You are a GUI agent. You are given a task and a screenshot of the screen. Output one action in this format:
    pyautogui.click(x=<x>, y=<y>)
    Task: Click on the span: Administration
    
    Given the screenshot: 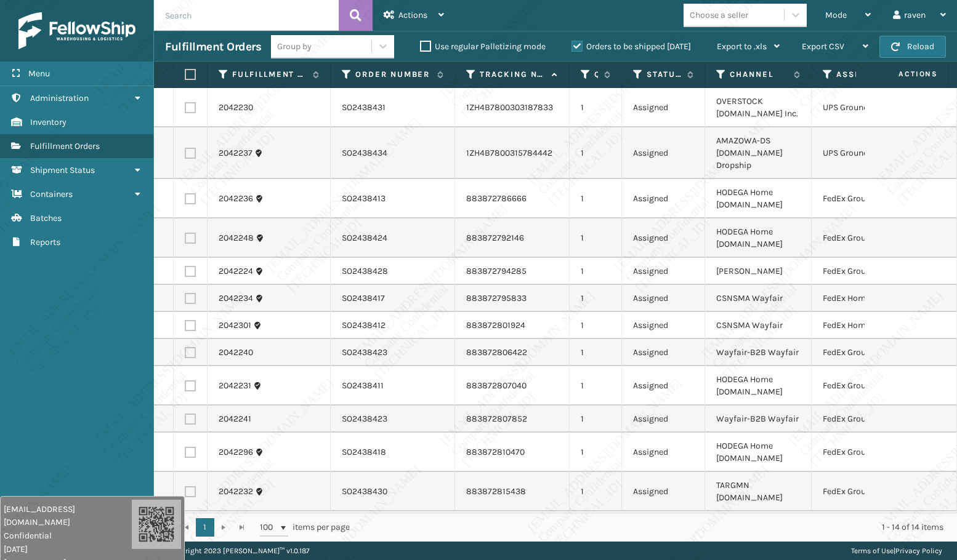 What is the action you would take?
    pyautogui.click(x=59, y=97)
    